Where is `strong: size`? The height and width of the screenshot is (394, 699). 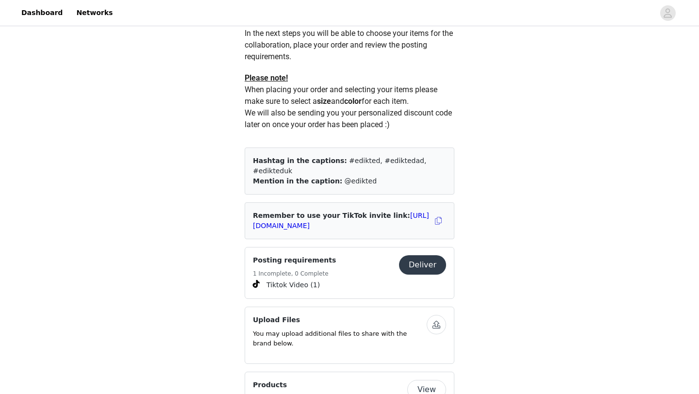
strong: size is located at coordinates (324, 101).